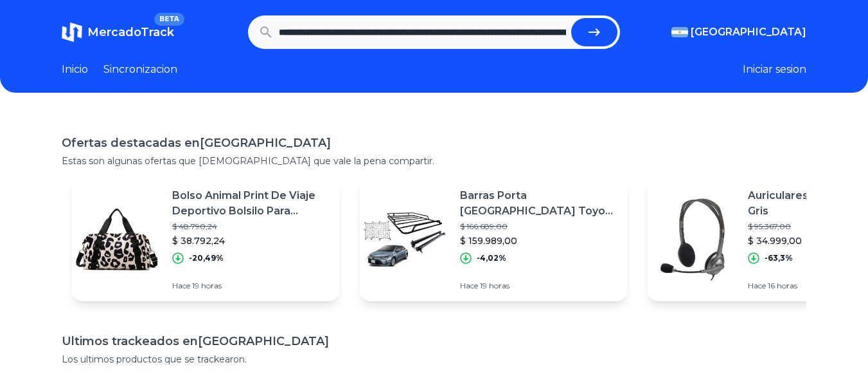  Describe the element at coordinates (118, 32) in the screenshot. I see `a: MercadoTrackBETA` at that location.